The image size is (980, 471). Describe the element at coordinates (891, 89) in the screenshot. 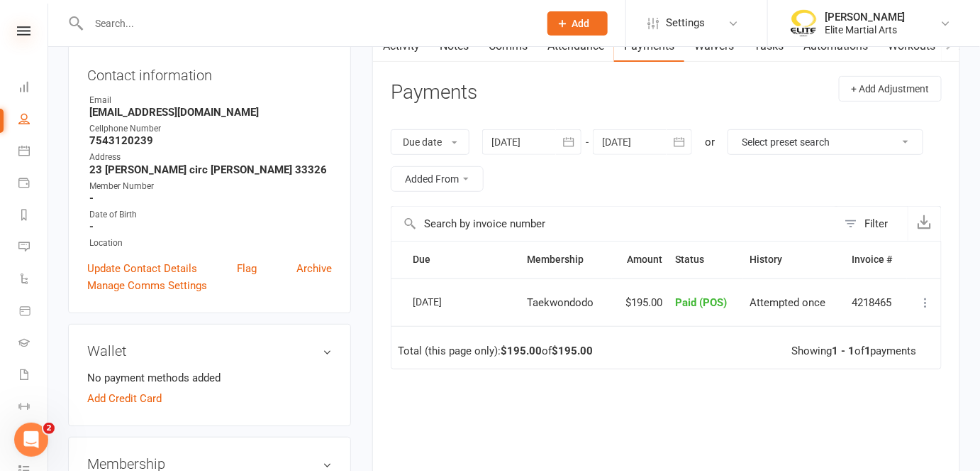

I see `button: + Add Adjustment` at that location.